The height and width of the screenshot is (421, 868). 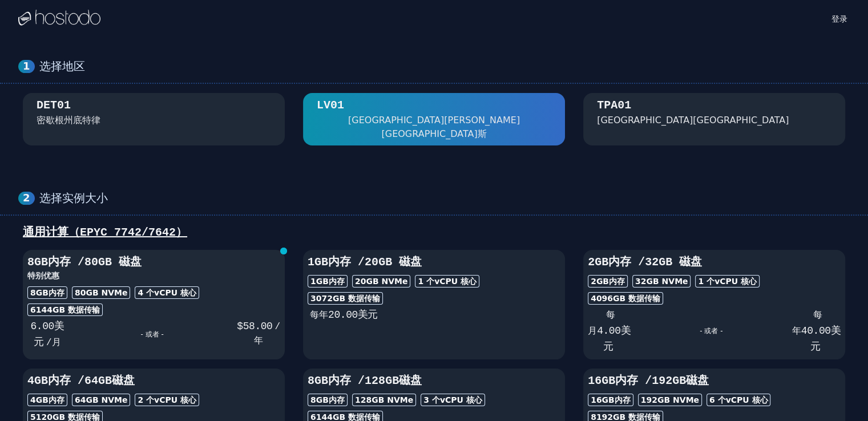 What do you see at coordinates (382, 381) in the screenshot?
I see `font: 128GB` at bounding box center [382, 381].